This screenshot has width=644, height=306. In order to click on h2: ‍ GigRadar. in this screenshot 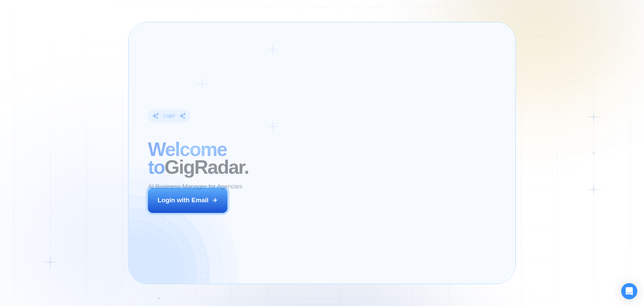, I will do `click(231, 158)`.